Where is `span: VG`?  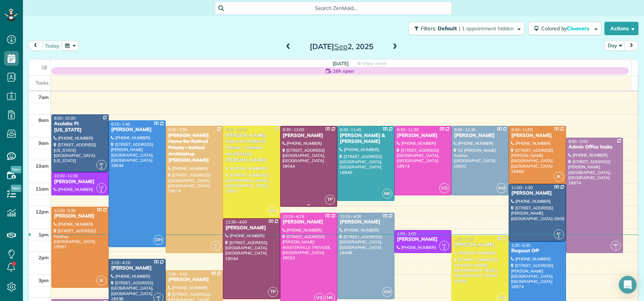
span: VG is located at coordinates (444, 188).